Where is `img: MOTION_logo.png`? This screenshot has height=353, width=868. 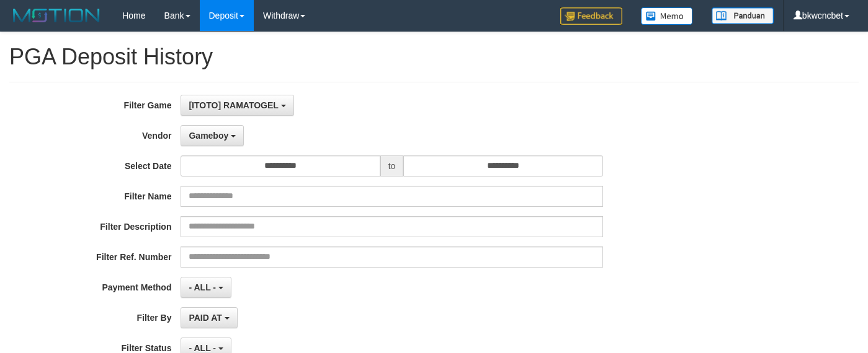
img: MOTION_logo.png is located at coordinates (56, 15).